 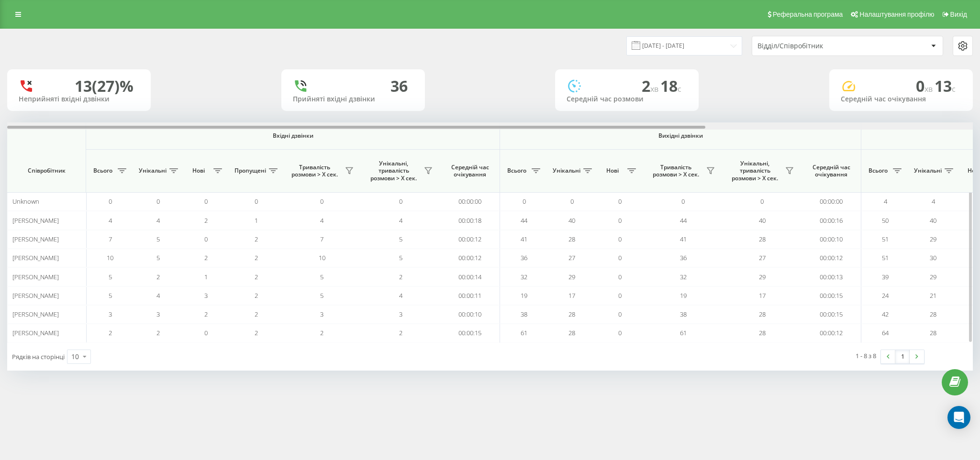 I want to click on span: 61, so click(x=683, y=333).